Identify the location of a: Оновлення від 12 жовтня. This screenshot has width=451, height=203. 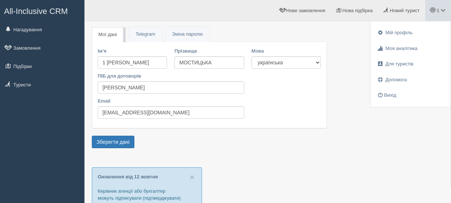
(128, 176).